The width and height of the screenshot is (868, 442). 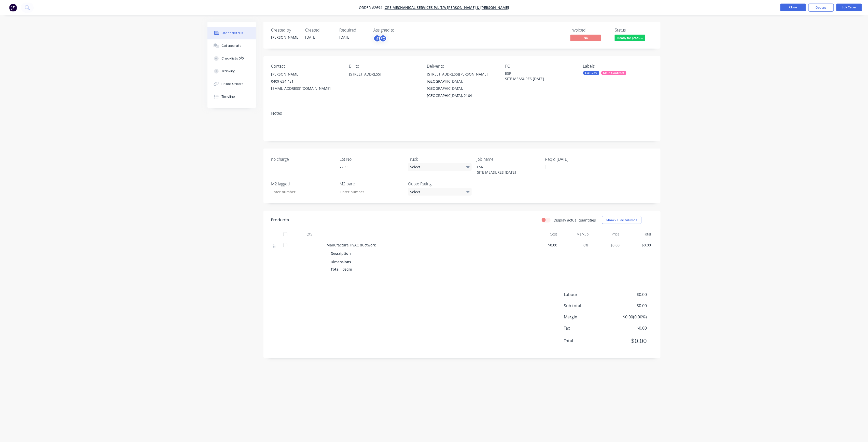 I want to click on div: Linked Orders, so click(x=233, y=84).